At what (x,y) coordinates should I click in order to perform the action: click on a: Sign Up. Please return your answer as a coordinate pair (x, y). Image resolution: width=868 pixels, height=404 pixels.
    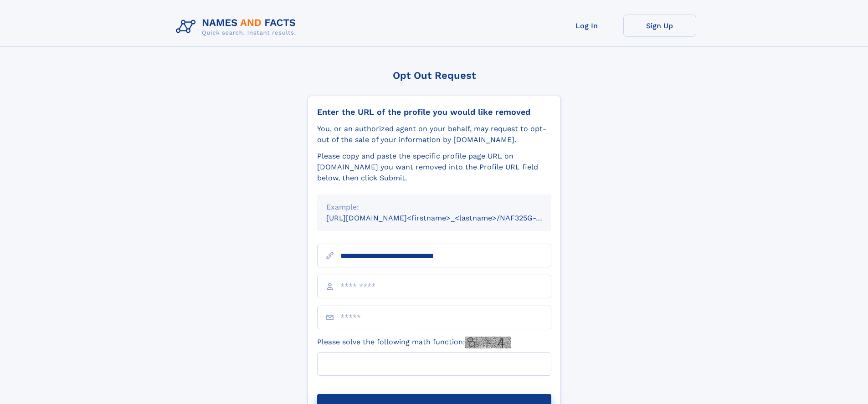
    Looking at the image, I should click on (660, 25).